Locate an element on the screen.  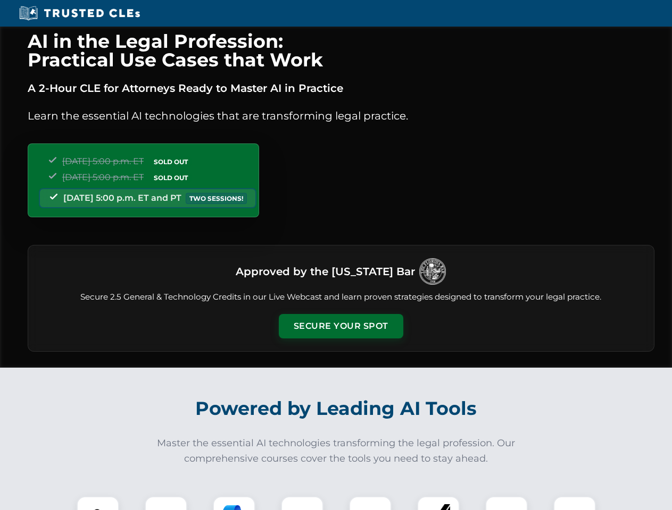
h1: AI in the Legal Profession: Practical Use Cases that Work is located at coordinates (341, 51).